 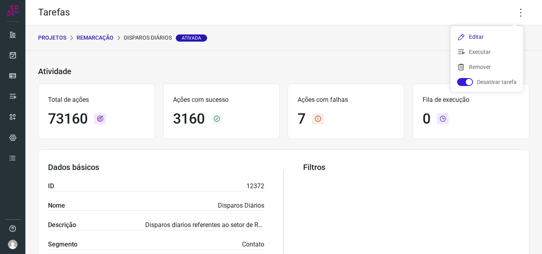 I want to click on li: Desativar tarefa, so click(x=487, y=82).